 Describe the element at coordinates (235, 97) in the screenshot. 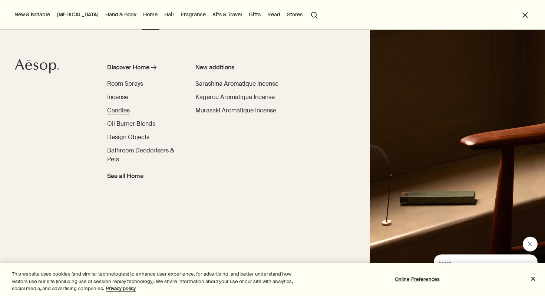

I see `span: Kagerou Aromatique Incense` at that location.